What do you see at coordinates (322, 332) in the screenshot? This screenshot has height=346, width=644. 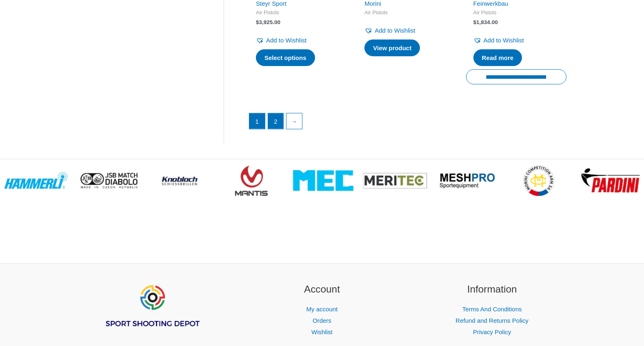 I see `a: Wishlist` at bounding box center [322, 332].